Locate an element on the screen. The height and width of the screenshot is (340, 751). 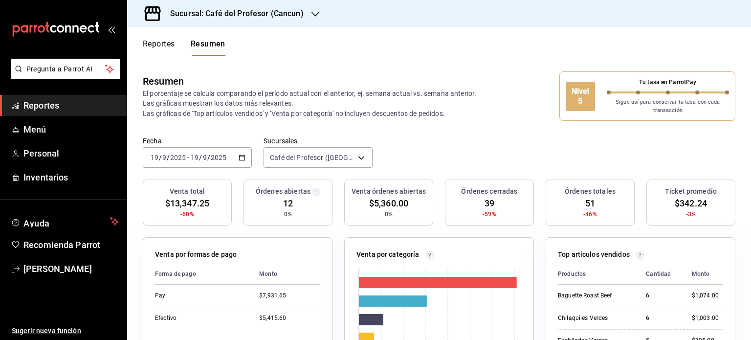
span: 51 is located at coordinates (590, 203).